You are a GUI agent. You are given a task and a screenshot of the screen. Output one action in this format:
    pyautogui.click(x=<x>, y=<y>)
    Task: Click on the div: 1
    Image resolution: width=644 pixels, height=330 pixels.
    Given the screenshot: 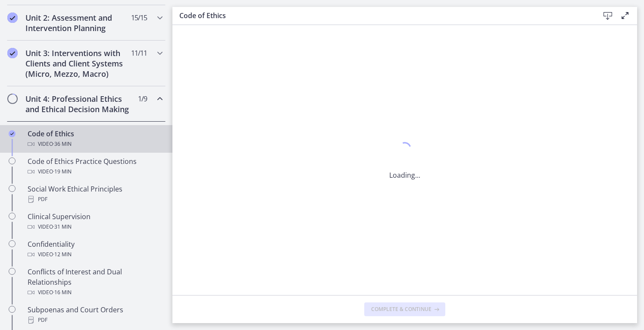 What is the action you would take?
    pyautogui.click(x=405, y=150)
    